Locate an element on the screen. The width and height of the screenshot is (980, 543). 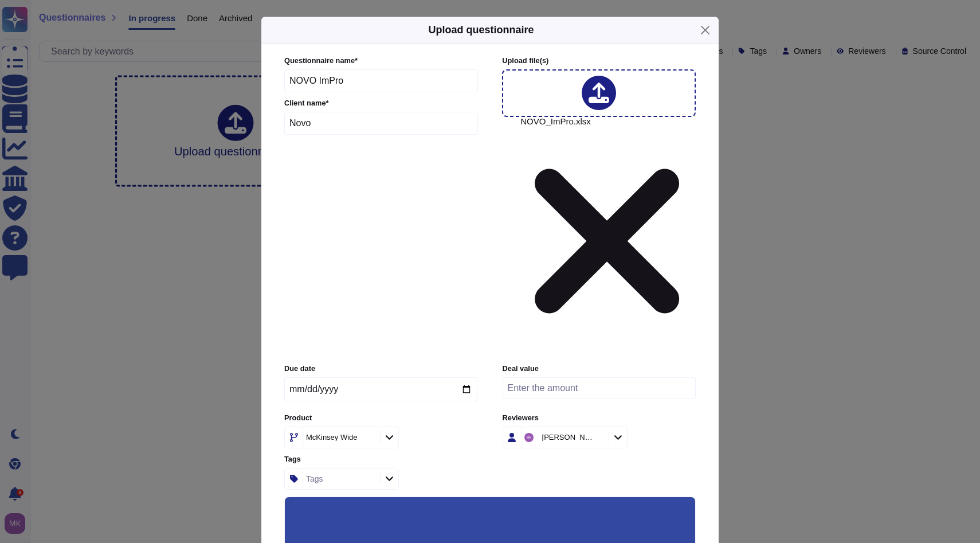
label: Tags is located at coordinates (380, 459).